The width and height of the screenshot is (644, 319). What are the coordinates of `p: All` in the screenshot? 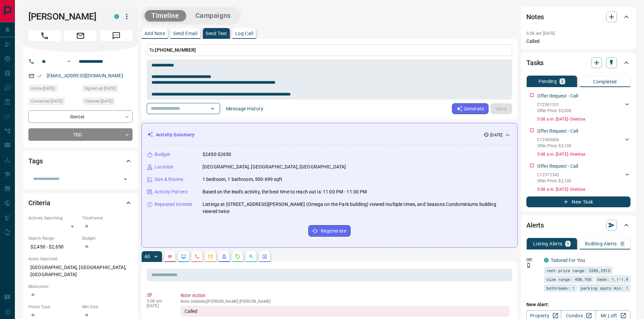 It's located at (147, 257).